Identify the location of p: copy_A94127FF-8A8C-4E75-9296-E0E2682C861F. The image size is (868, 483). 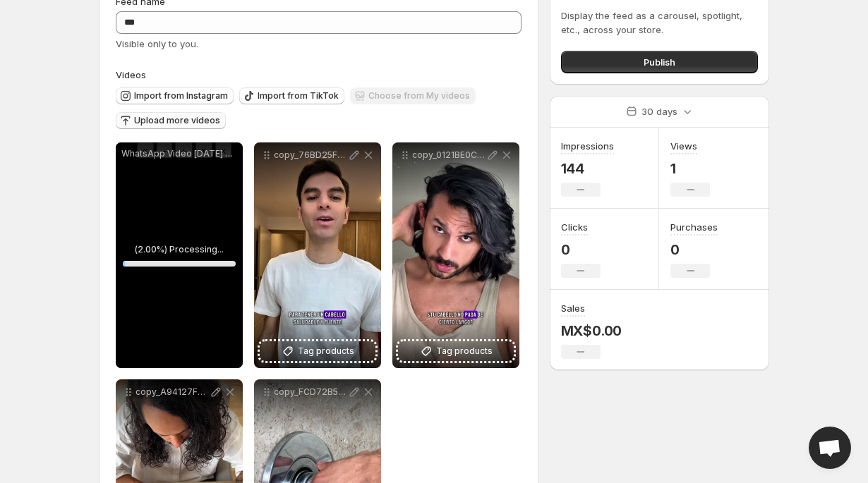
(172, 392).